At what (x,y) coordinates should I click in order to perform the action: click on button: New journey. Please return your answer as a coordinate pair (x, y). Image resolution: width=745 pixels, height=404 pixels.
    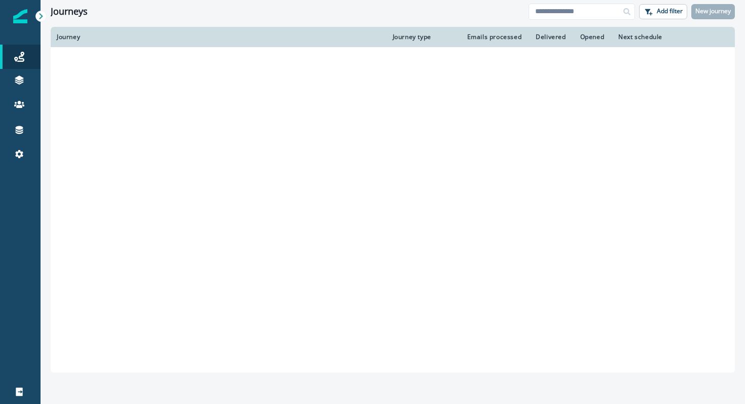
    Looking at the image, I should click on (713, 12).